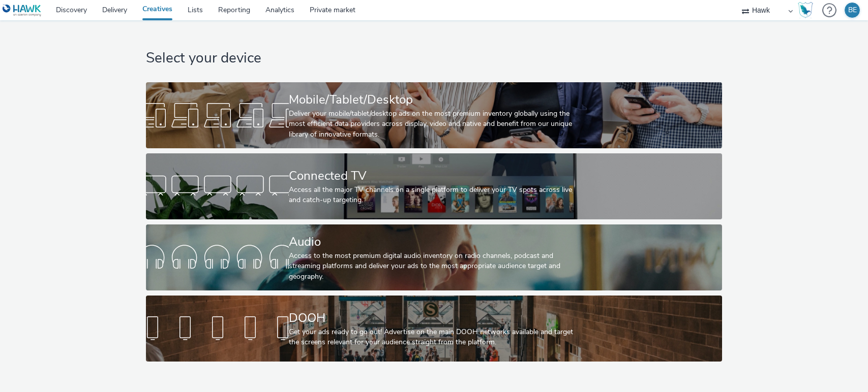 This screenshot has height=392, width=868. Describe the element at coordinates (434, 257) in the screenshot. I see `a: AudioAccess to the most premium digital audio inventory on radio channels, podcast and streaming ...` at that location.